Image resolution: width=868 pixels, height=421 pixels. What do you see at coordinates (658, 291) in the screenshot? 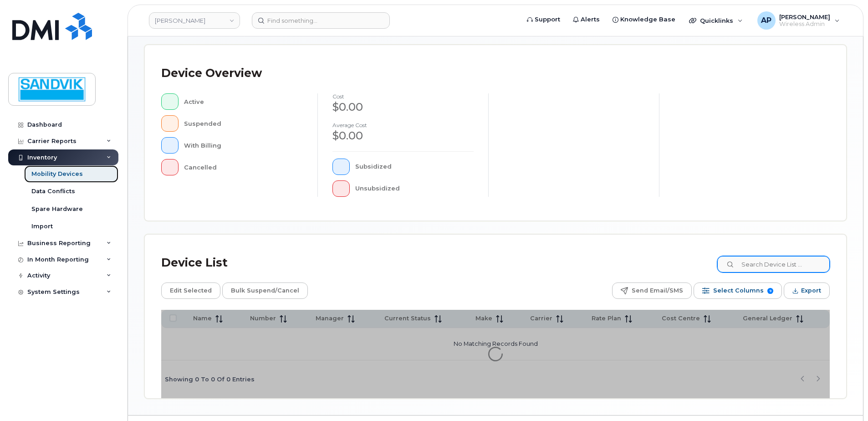
I see `span: Send Email/SMS` at bounding box center [658, 291].